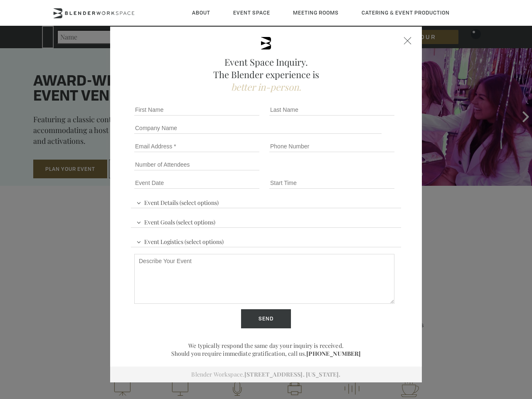 The height and width of the screenshot is (399, 532). Describe the element at coordinates (266, 74) in the screenshot. I see `h2: Event Space Inquiry. The Blender experience is` at that location.